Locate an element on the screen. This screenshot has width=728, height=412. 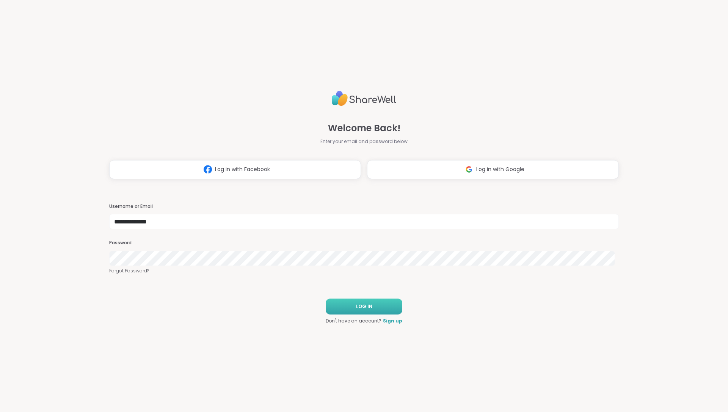
span: Log in with Google is located at coordinates (500, 169).